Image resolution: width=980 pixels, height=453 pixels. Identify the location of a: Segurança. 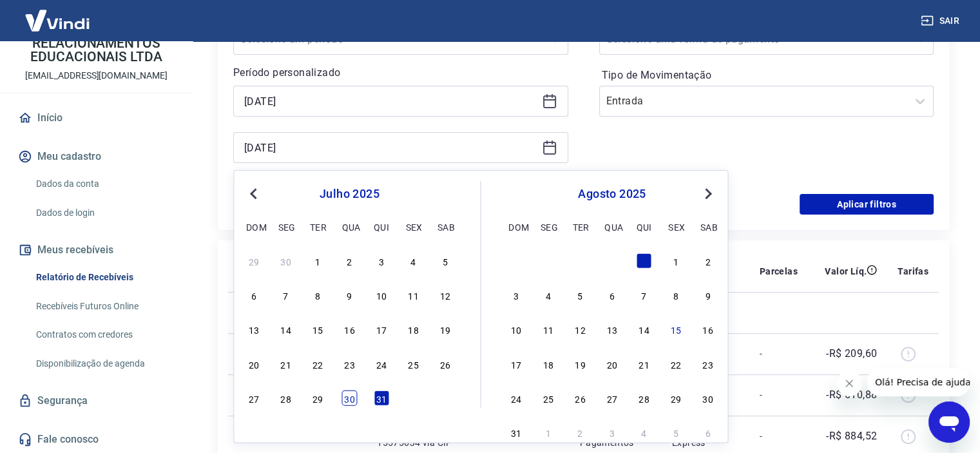
(96, 401).